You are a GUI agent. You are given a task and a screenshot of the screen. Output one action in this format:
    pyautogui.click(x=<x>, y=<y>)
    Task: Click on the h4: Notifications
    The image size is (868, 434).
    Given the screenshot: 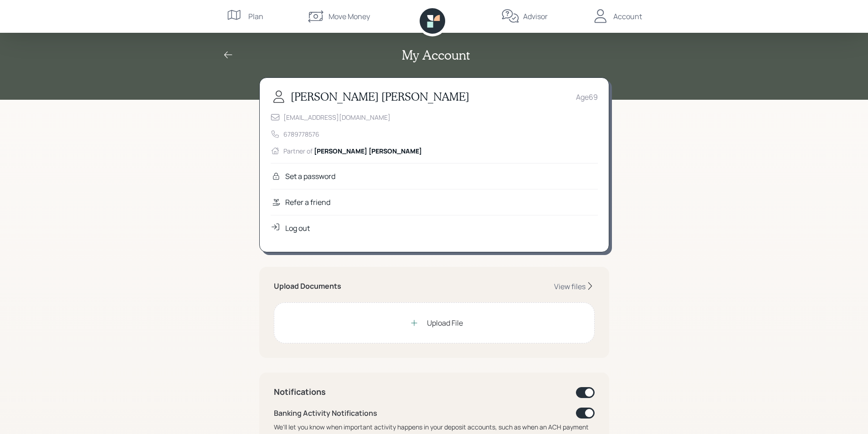 What is the action you would take?
    pyautogui.click(x=300, y=392)
    